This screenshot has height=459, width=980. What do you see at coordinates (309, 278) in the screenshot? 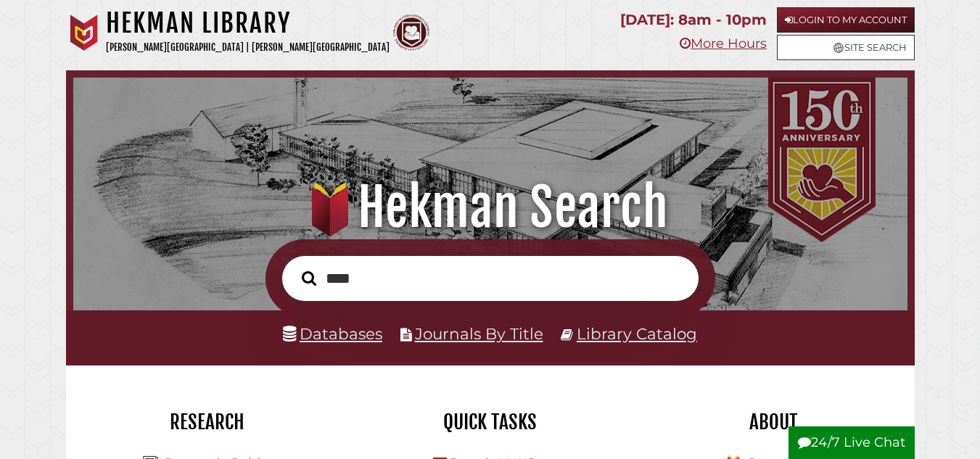
I see `button: Search` at bounding box center [309, 278].